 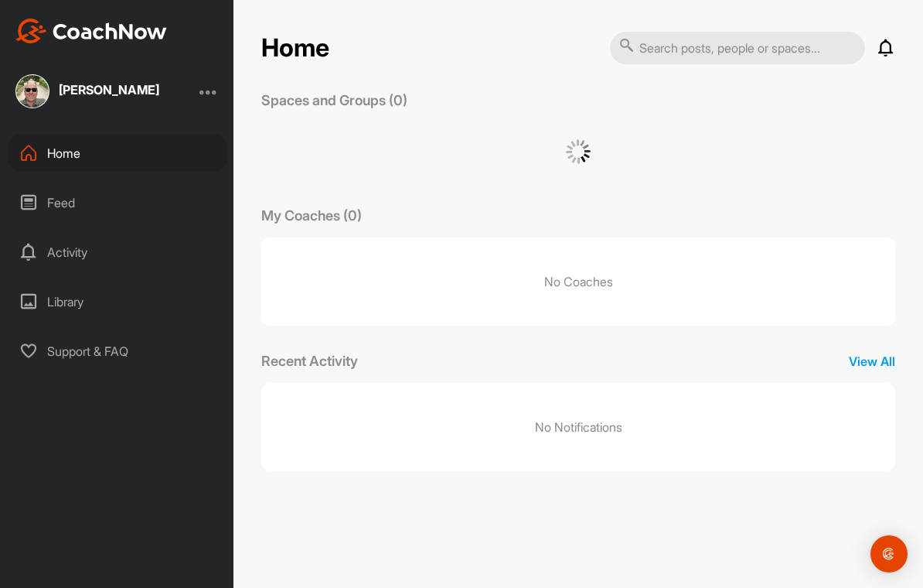 I want to click on div: Activity, so click(x=117, y=252).